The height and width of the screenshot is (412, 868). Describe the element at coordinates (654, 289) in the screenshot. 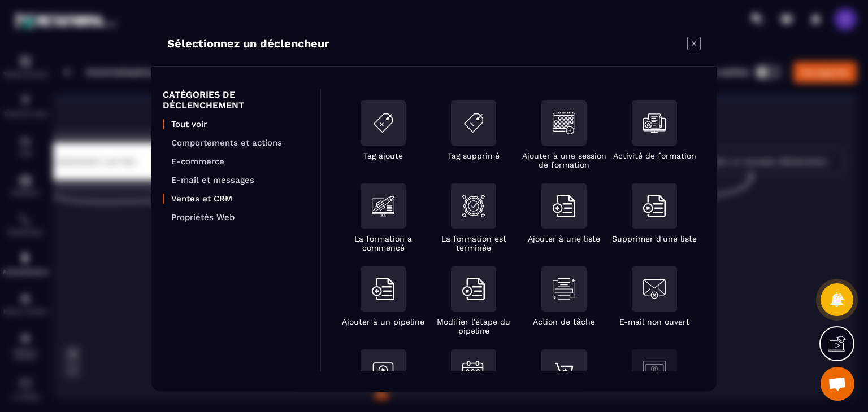

I see `img: notOpenEmail.svg` at that location.